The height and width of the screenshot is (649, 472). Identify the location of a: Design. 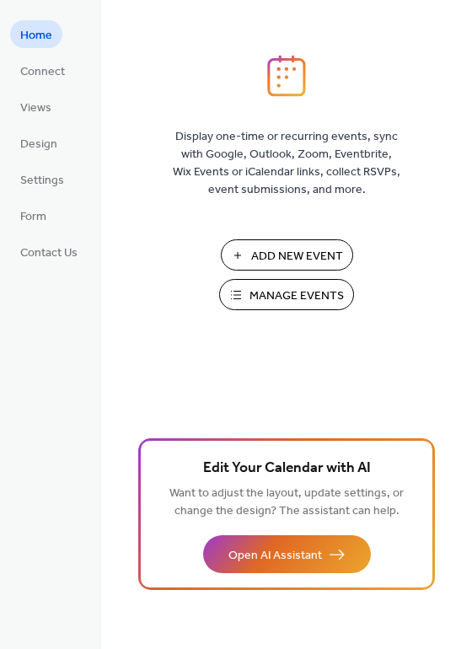
(39, 142).